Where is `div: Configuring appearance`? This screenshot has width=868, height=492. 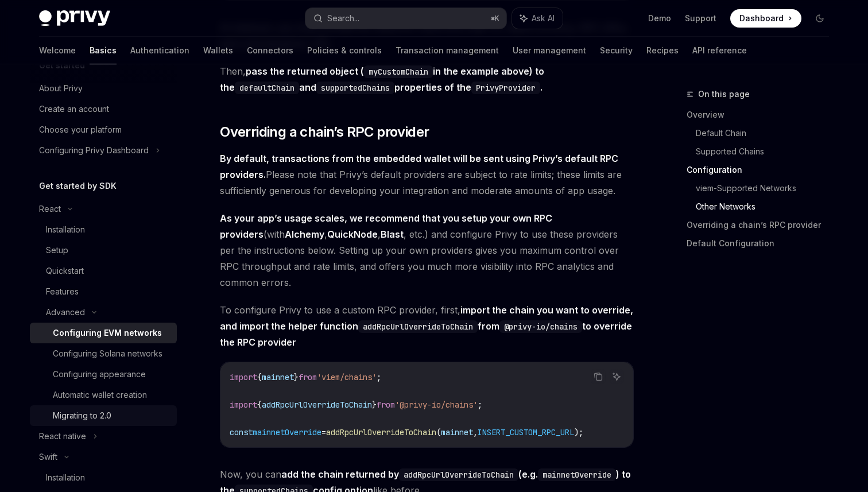 div: Configuring appearance is located at coordinates (99, 374).